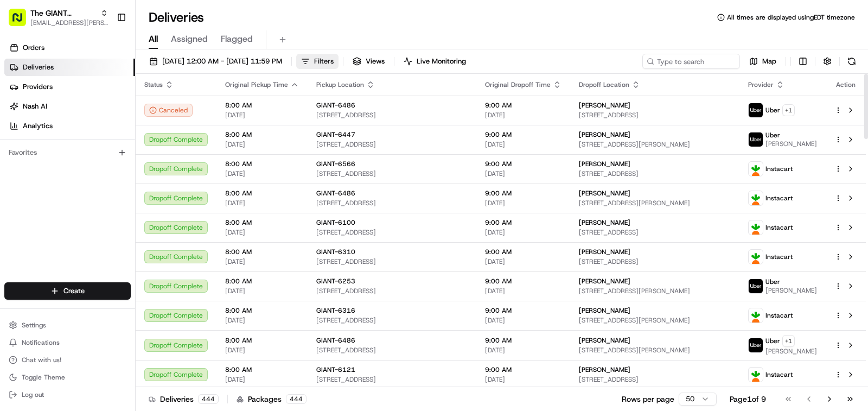  What do you see at coordinates (63, 13) in the screenshot?
I see `span: The GIANT Company` at bounding box center [63, 13].